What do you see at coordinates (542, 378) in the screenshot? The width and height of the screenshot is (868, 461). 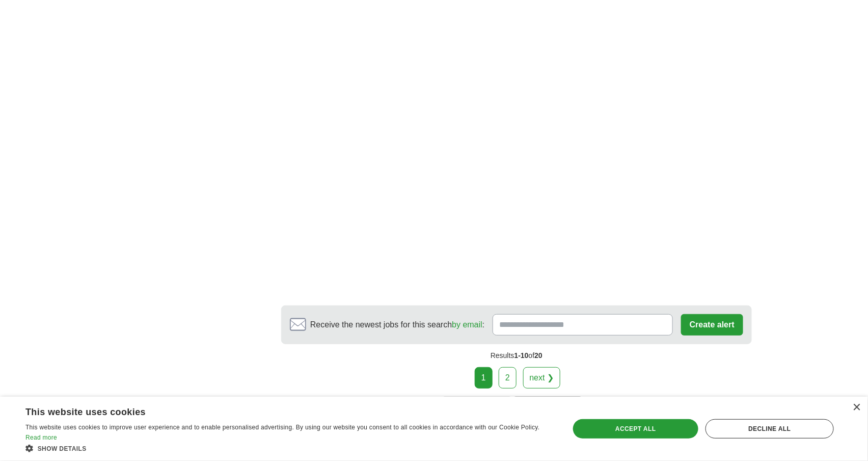 I see `a: next ❯` at bounding box center [542, 378].